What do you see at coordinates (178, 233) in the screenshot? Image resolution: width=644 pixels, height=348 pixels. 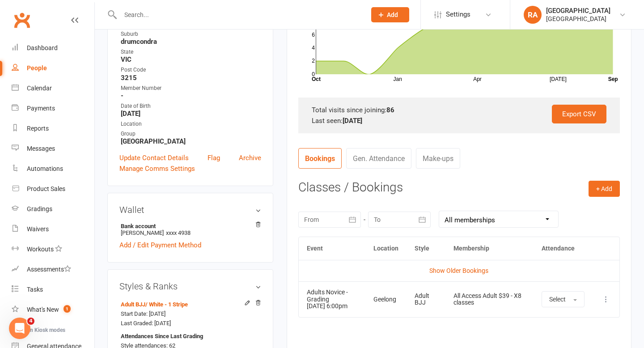 I see `span: xxxx 4938` at bounding box center [178, 233].